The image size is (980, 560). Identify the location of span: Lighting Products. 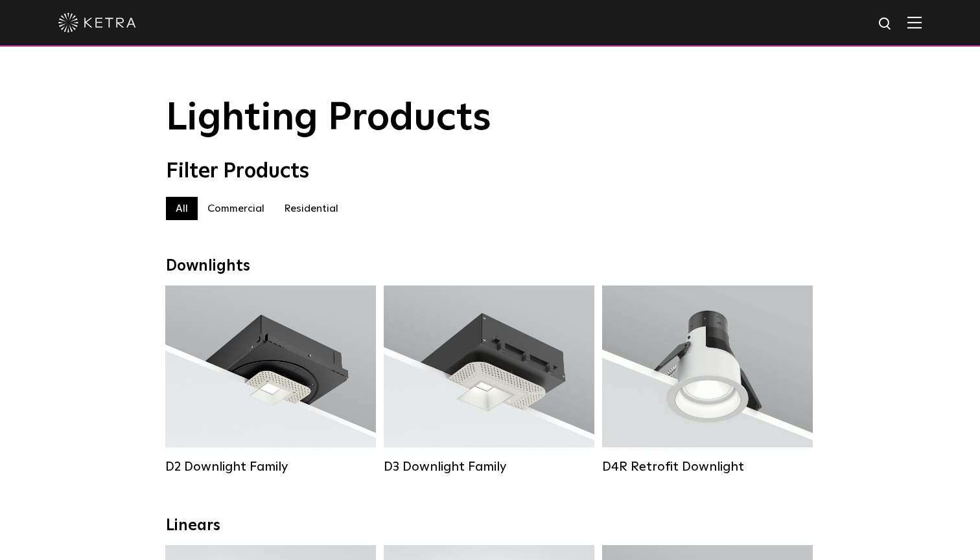
(328, 118).